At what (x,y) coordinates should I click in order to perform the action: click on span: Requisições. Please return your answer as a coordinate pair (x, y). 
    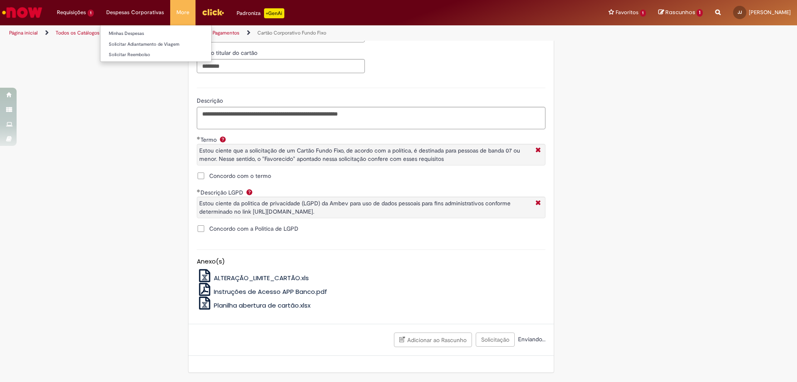
    Looking at the image, I should click on (71, 12).